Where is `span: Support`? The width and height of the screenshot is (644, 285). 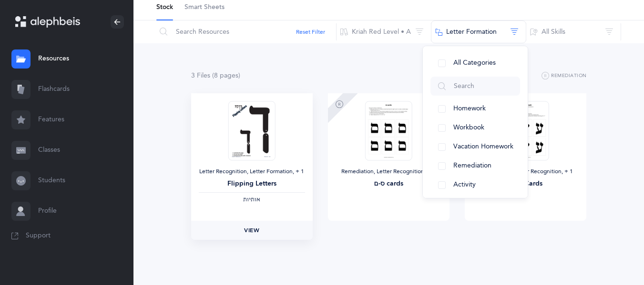 span: Support is located at coordinates (38, 236).